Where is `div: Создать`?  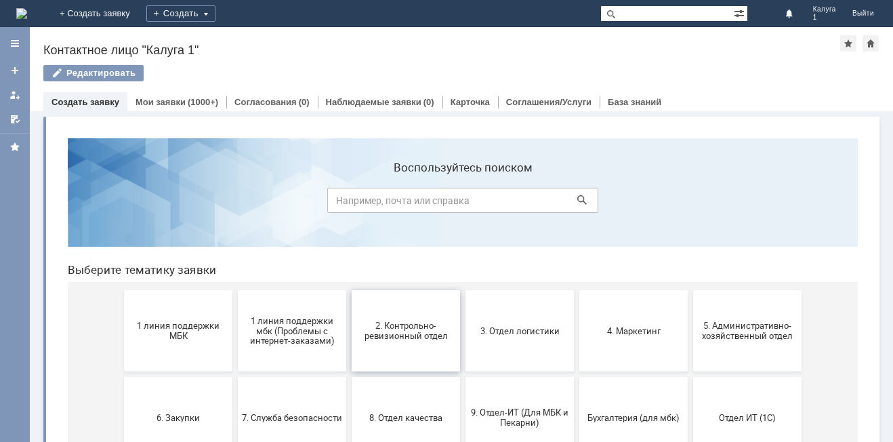
div: Создать is located at coordinates (181, 14).